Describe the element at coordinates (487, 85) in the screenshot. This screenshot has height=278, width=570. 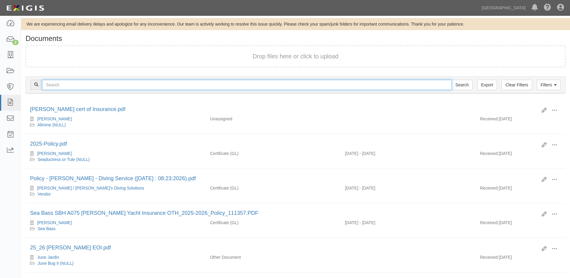
I see `a: Export` at that location.